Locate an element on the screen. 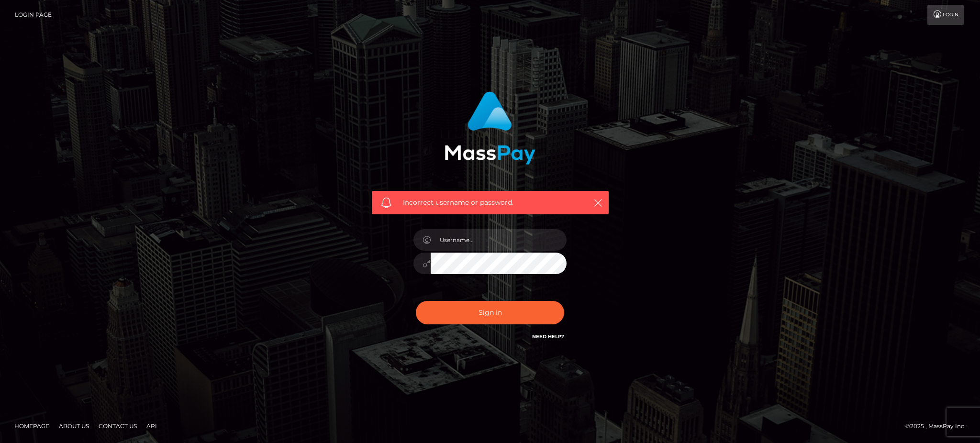  a: Contact Us is located at coordinates (118, 426).